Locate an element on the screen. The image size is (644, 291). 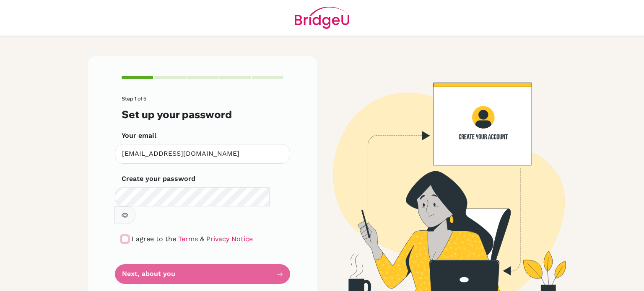
a: Privacy Notice is located at coordinates (229, 239).